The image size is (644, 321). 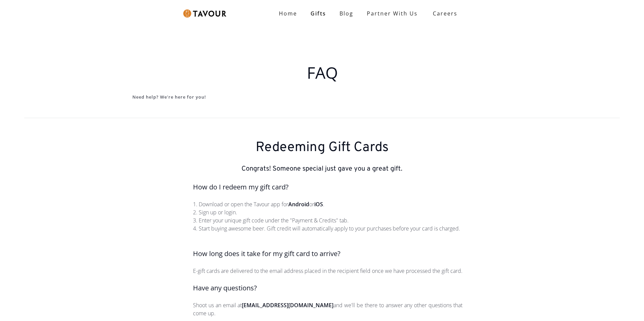 What do you see at coordinates (328, 187) in the screenshot?
I see `h5: How do I redeem my gift card?` at bounding box center [328, 187].